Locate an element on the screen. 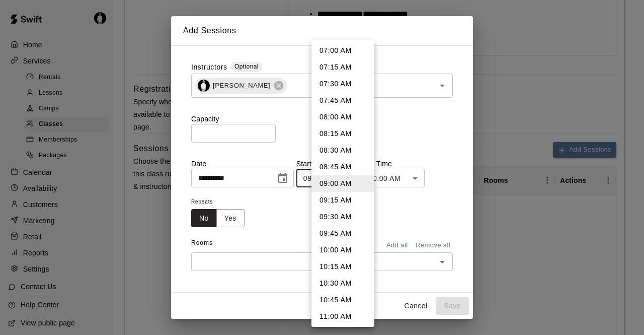 Image resolution: width=644 pixels, height=335 pixels. li: 10:00 AM is located at coordinates (343, 250).